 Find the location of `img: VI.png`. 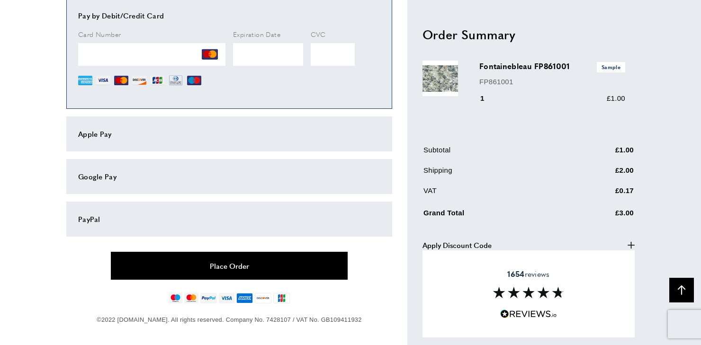

img: VI.png is located at coordinates (103, 81).